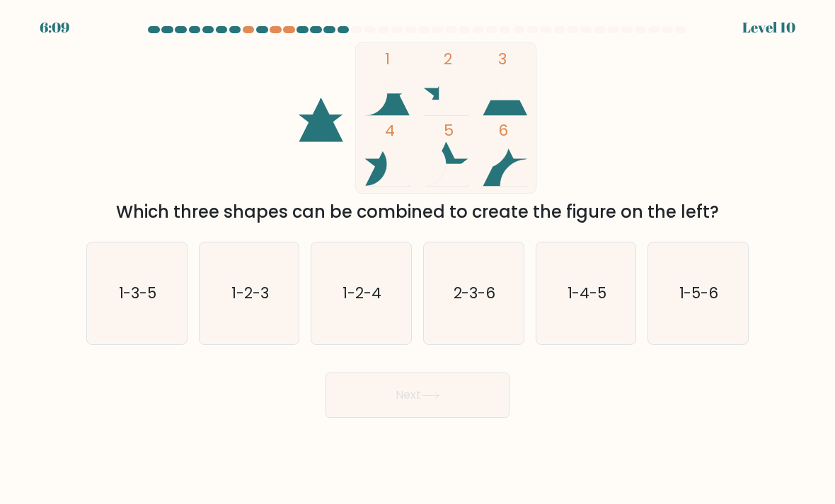  I want to click on tspan: 4, so click(390, 131).